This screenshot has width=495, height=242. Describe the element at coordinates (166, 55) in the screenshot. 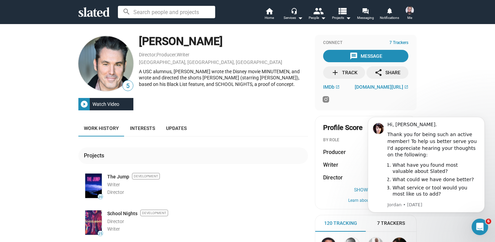

I see `a: Producer` at that location.